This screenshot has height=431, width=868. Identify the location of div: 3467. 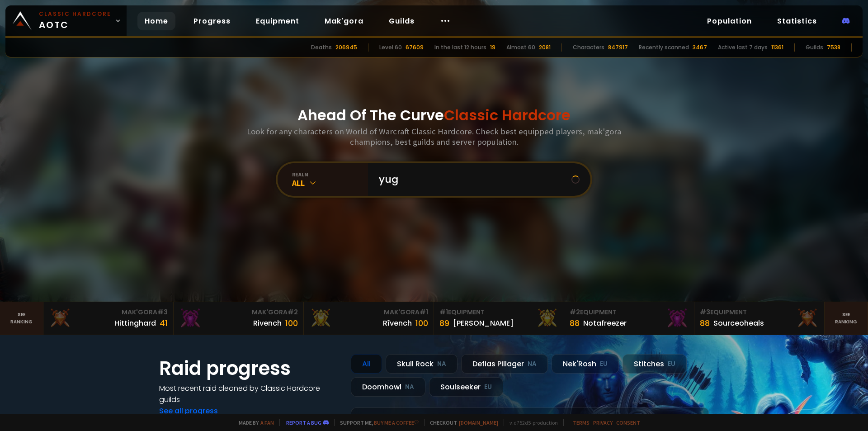
(700, 48).